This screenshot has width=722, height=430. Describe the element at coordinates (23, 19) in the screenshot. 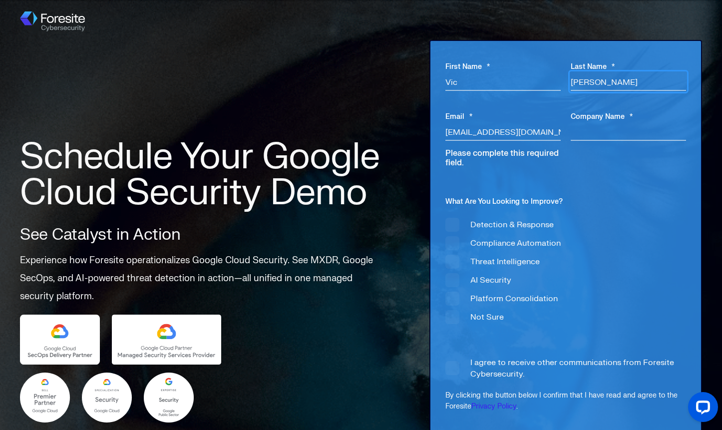

I see `button: Open LiveChat chat widget` at that location.